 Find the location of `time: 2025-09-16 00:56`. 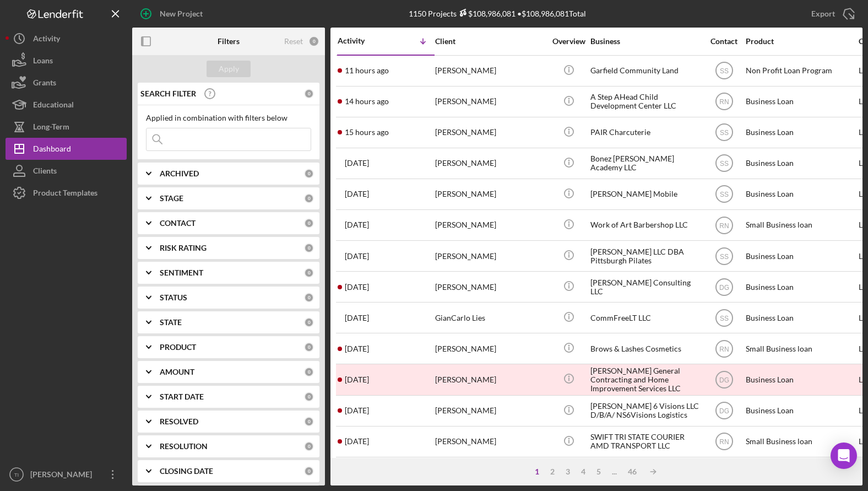

time: 2025-09-16 00:56 is located at coordinates (367, 133).